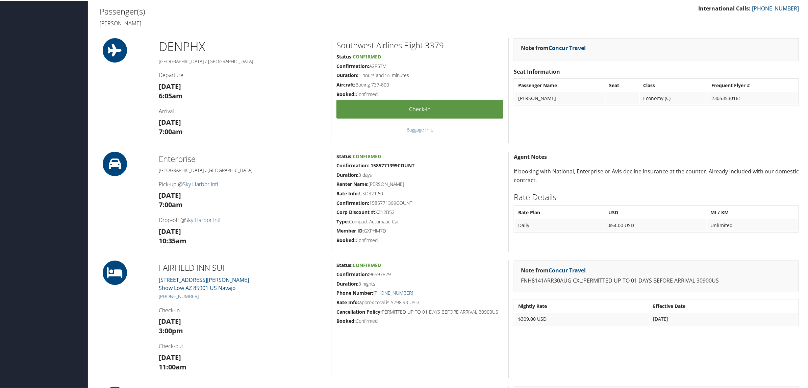  Describe the element at coordinates (753, 225) in the screenshot. I see `td: Unlimited` at that location.